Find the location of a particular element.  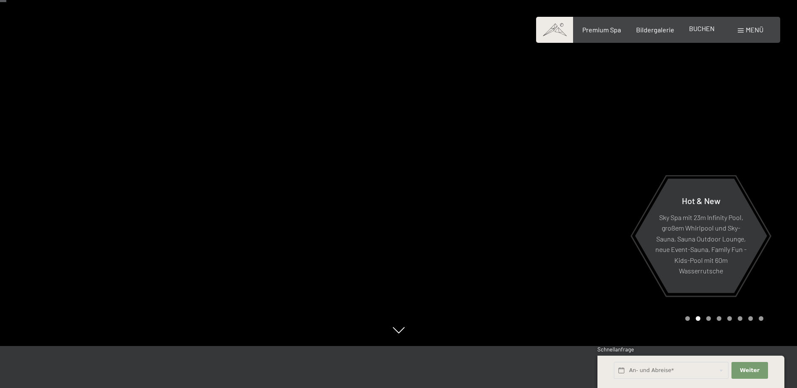

span: Bildergalerie is located at coordinates (655, 29).